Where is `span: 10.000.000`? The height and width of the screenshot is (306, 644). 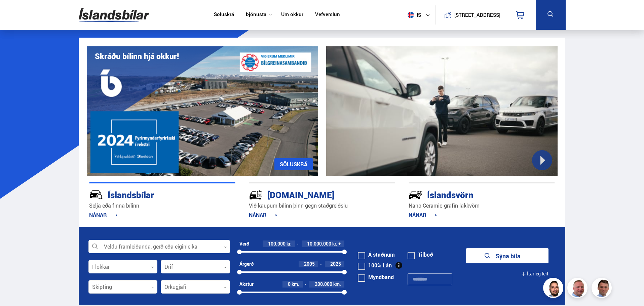
span: 10.000.000 is located at coordinates (319, 244).